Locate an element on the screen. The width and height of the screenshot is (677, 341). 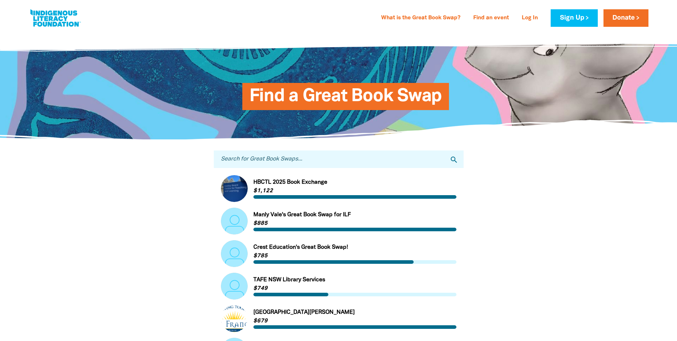
a: Log In is located at coordinates (530, 18).